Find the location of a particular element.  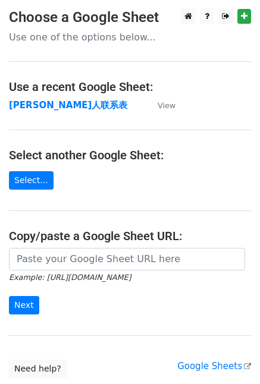

a: Google Sheets is located at coordinates (214, 366).